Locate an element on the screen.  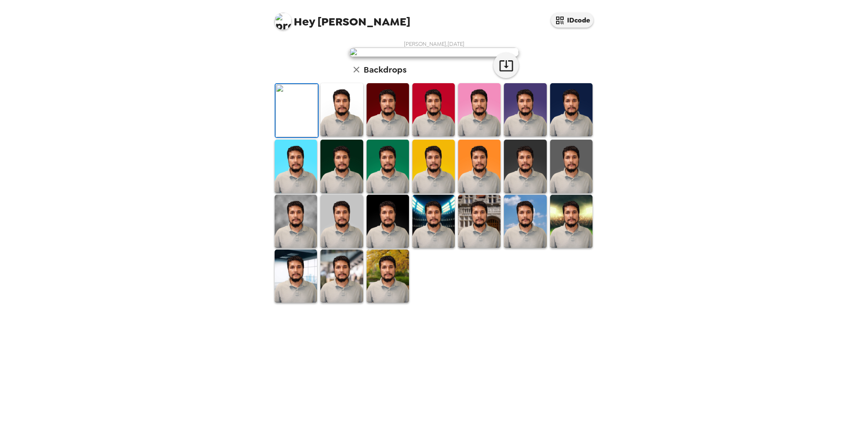
img: Original is located at coordinates (296, 111).